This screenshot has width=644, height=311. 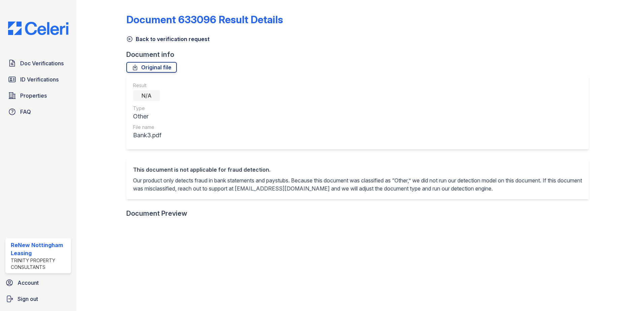 What do you see at coordinates (38, 299) in the screenshot?
I see `button: Sign out` at bounding box center [38, 299].